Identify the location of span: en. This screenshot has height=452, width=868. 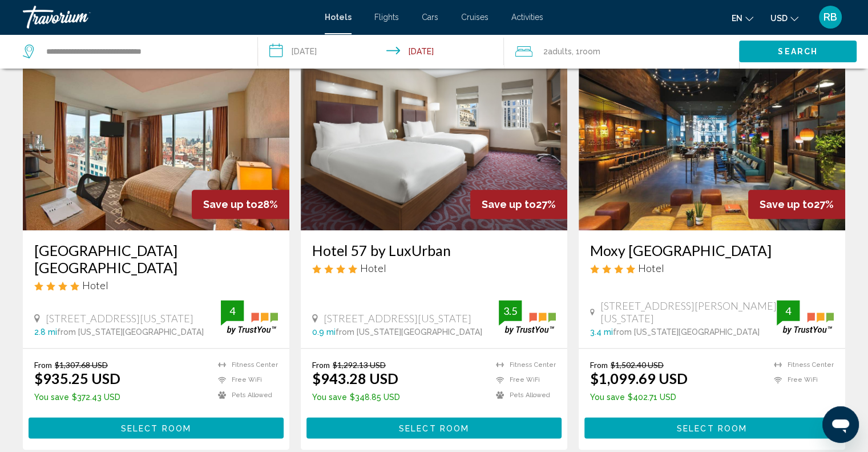
(737, 19).